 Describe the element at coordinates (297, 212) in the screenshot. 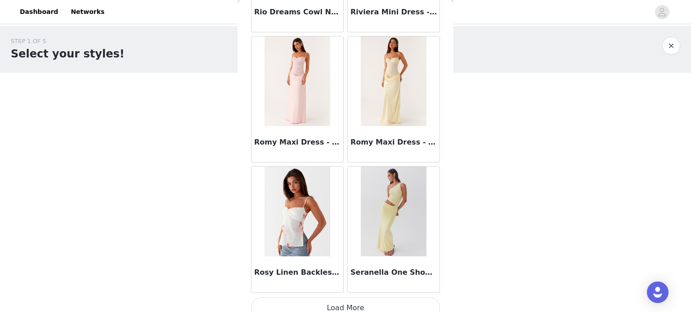

I see `img: Rosy Linen Backless Top - Camellia` at that location.